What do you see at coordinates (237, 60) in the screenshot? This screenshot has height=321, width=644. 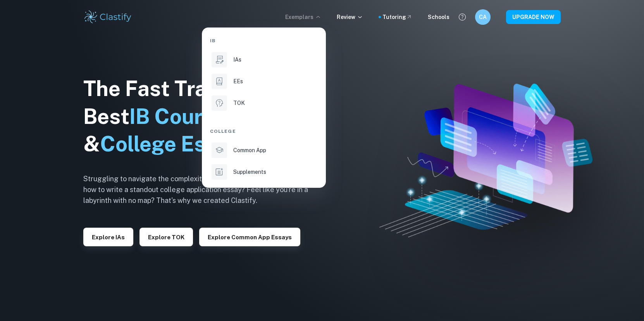 I see `p: IAs` at bounding box center [237, 60].